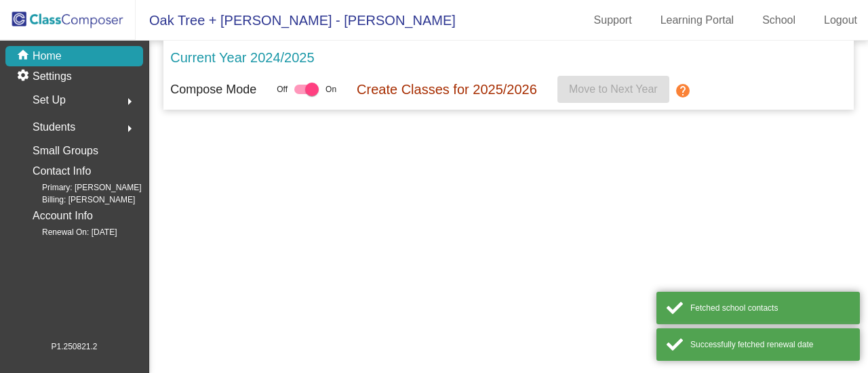 Image resolution: width=868 pixels, height=373 pixels. Describe the element at coordinates (770, 345) in the screenshot. I see `div: Successfully fetched renewal date` at that location.